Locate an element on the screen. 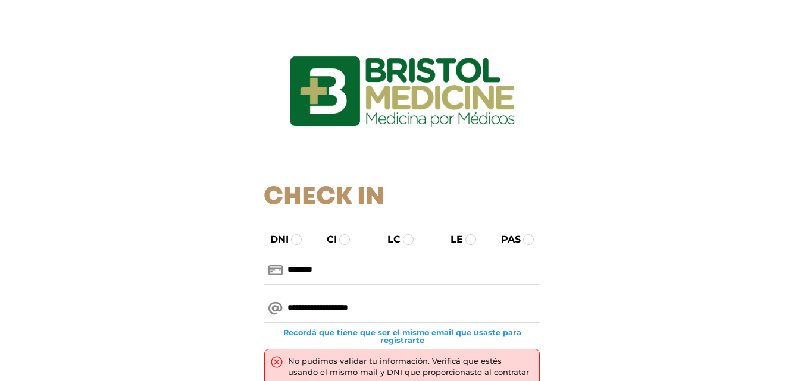 The height and width of the screenshot is (381, 804). label: LE is located at coordinates (451, 240).